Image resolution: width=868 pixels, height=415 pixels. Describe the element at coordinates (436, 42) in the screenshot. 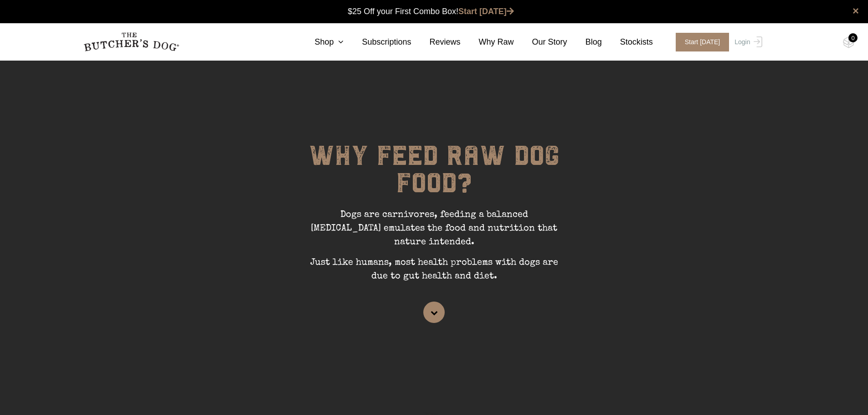

I see `a: Reviews` at that location.